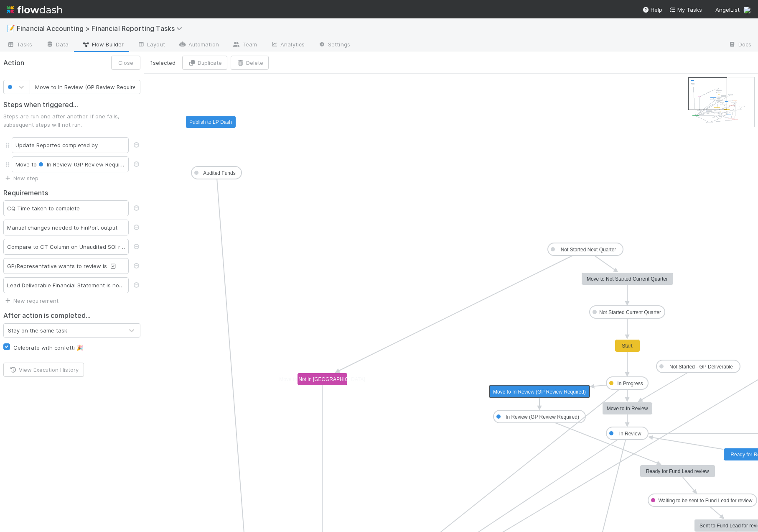 The image size is (758, 532). I want to click on div: Manual changes needed to FinPort output, so click(66, 228).